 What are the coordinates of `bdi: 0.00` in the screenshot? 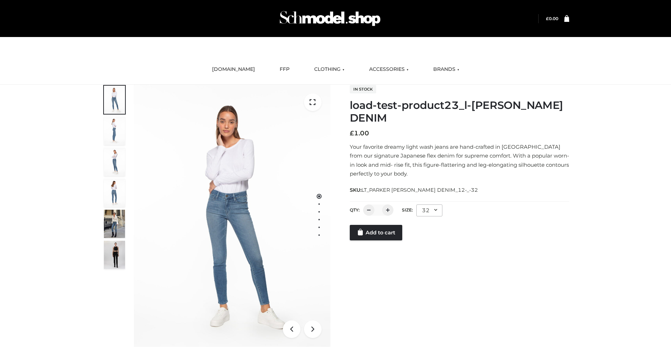 It's located at (552, 18).